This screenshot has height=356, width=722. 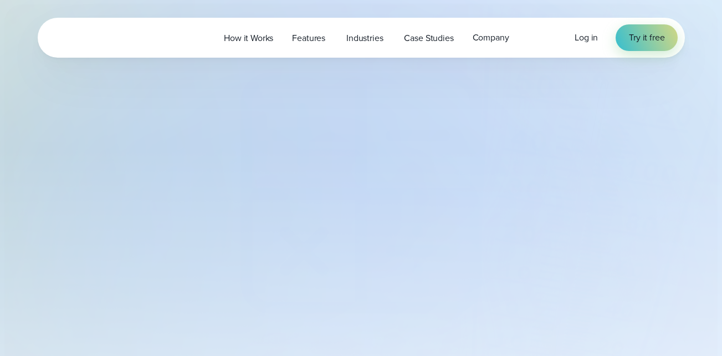 I want to click on span: Company, so click(x=491, y=38).